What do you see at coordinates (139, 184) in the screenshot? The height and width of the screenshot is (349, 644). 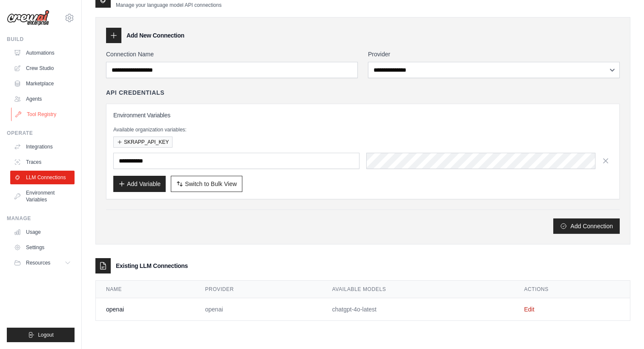 I see `button: Add Variable` at bounding box center [139, 184].